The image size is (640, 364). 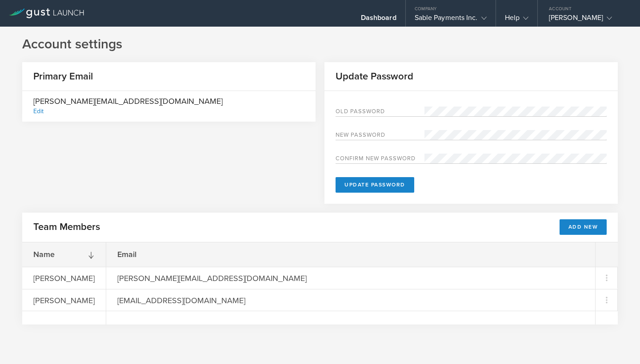 What do you see at coordinates (38, 111) in the screenshot?
I see `div: Edit` at bounding box center [38, 111].